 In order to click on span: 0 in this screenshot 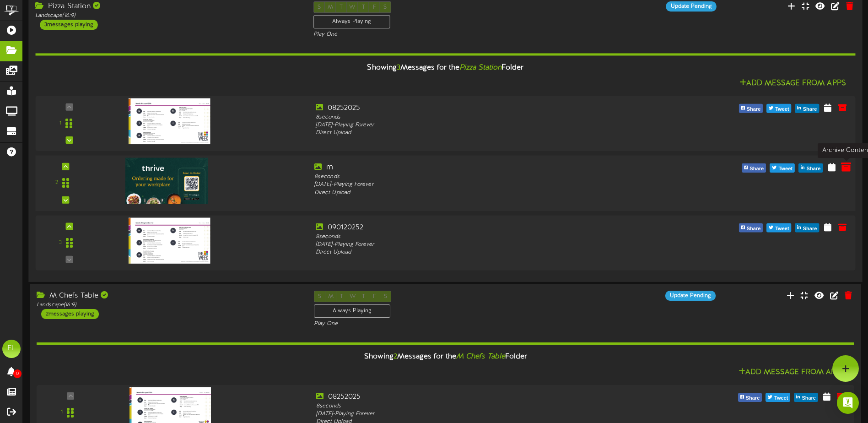, I will do `click(18, 374)`.